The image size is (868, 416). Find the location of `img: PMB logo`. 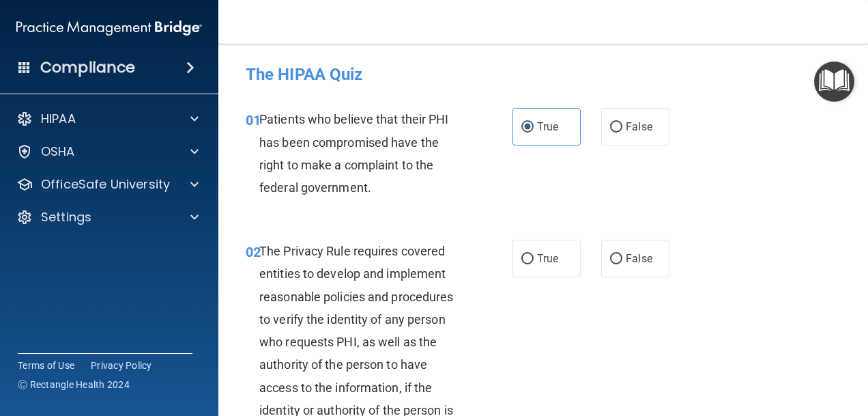

img: PMB logo is located at coordinates (109, 28).